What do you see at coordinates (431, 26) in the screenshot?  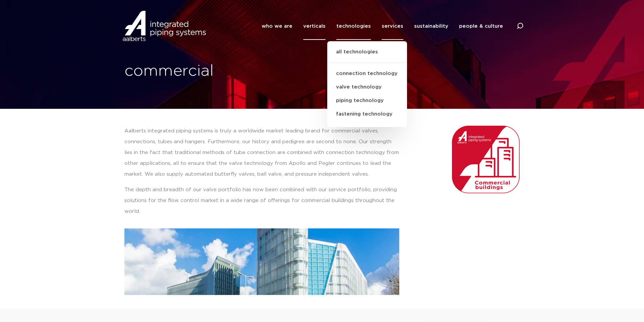 I see `a: sustainability` at bounding box center [431, 26].